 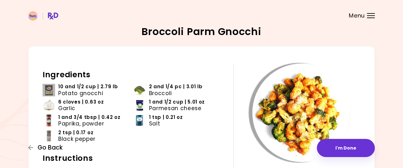 What do you see at coordinates (50, 148) in the screenshot?
I see `span: Go Back` at bounding box center [50, 148].